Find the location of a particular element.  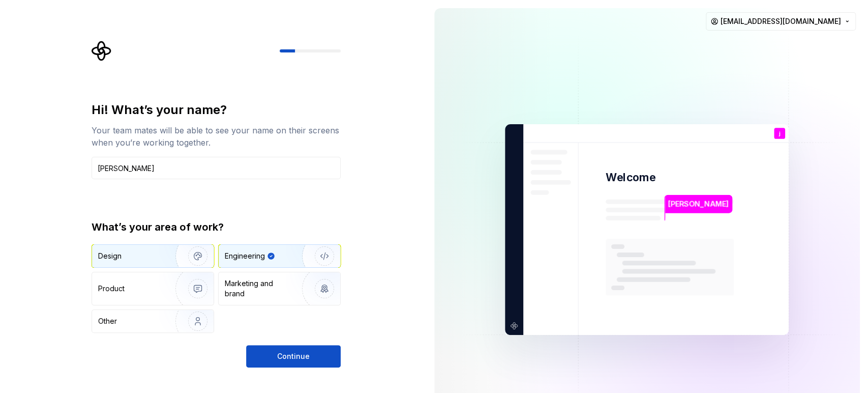

div: Design is located at coordinates (109, 256).